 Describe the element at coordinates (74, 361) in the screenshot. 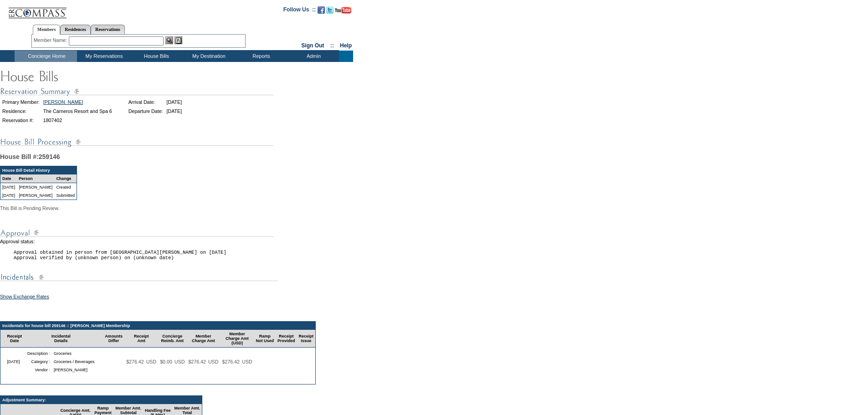

I see `td: Groceries / Beverages` at that location.